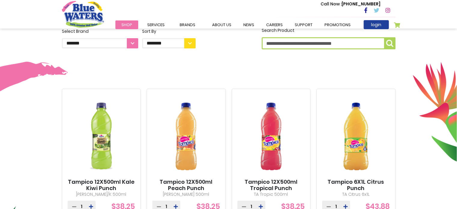 This screenshot has width=457, height=209. What do you see at coordinates (356, 194) in the screenshot?
I see `p: TA Citrus 6x1L` at bounding box center [356, 194].